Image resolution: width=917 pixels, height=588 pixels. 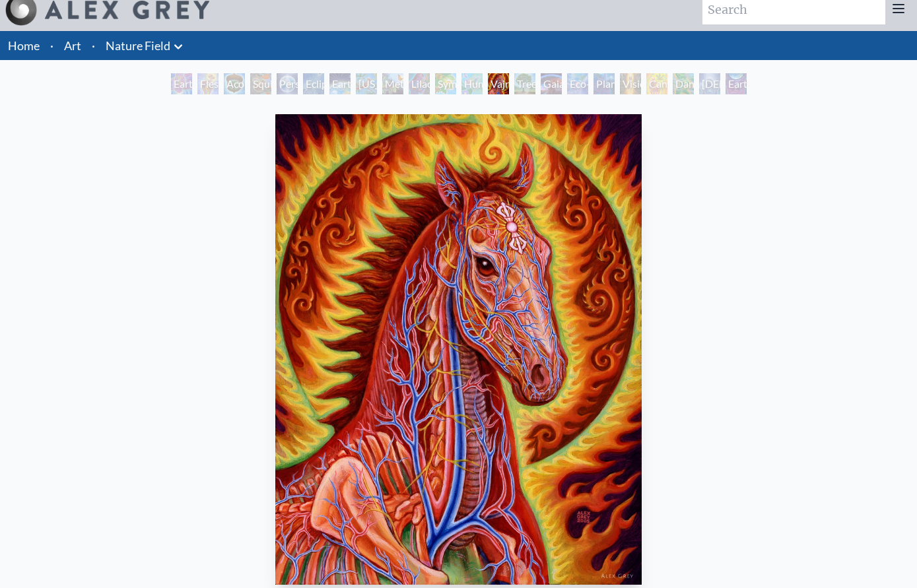 What do you see at coordinates (525, 84) in the screenshot?
I see `div: Tree & Person` at bounding box center [525, 84].